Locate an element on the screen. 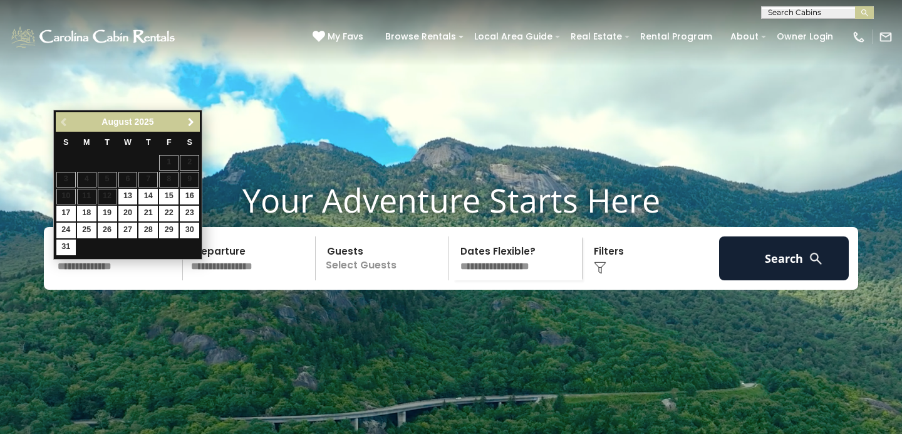 The height and width of the screenshot is (434, 902). img: phone-regular-white.png is located at coordinates (859, 37).